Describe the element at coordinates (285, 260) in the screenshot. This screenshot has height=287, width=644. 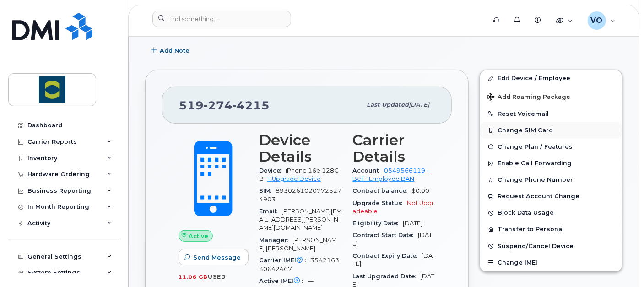
I see `span: Carrier IMEI` at that location.